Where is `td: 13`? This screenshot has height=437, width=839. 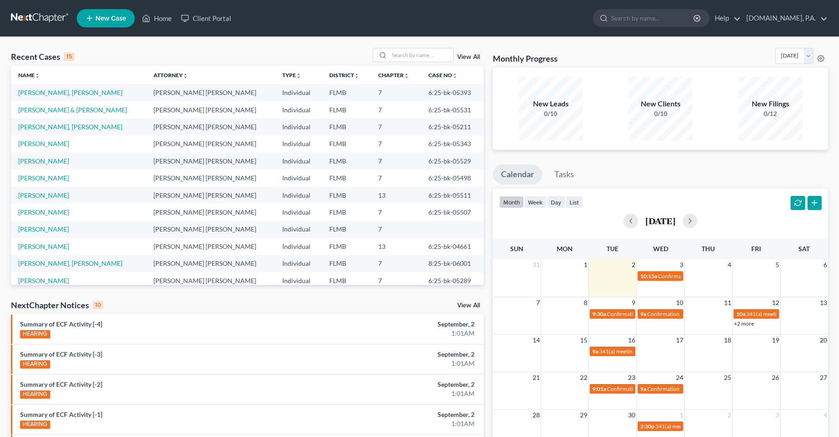 td: 13 is located at coordinates (396, 246).